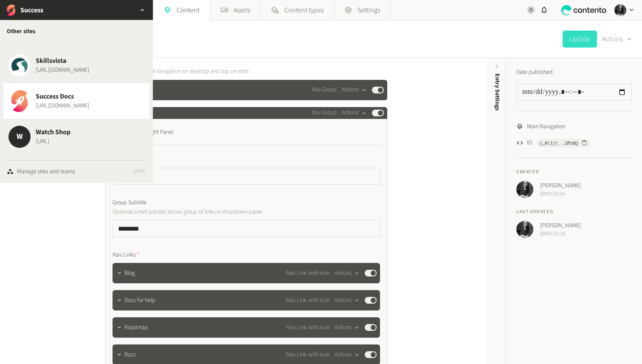  What do you see at coordinates (369, 10) in the screenshot?
I see `span: Settings` at bounding box center [369, 10].